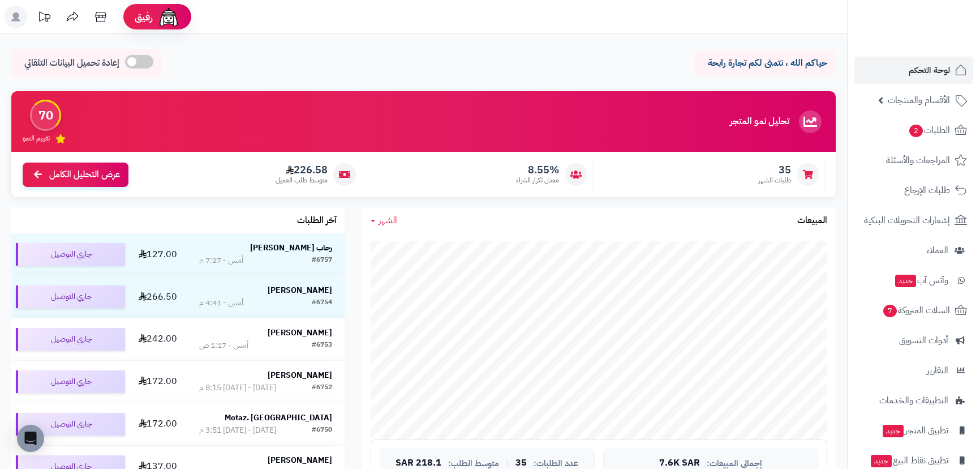 This screenshot has width=980, height=469. What do you see at coordinates (915, 430) in the screenshot?
I see `span: تطبيق المتجر` at bounding box center [915, 430].